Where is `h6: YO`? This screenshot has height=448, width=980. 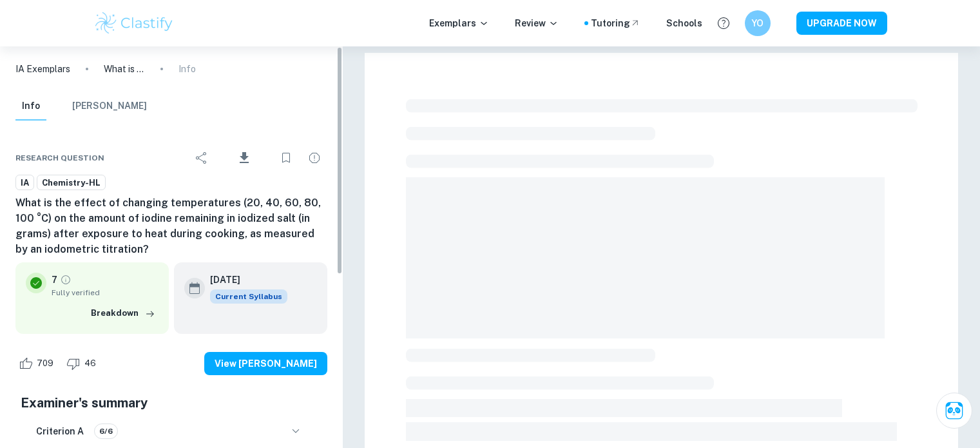 h6: YO is located at coordinates (757, 23).